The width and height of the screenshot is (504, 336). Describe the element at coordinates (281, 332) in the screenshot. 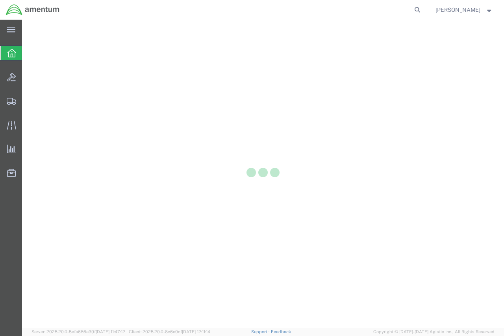

I see `a: Feedback` at that location.